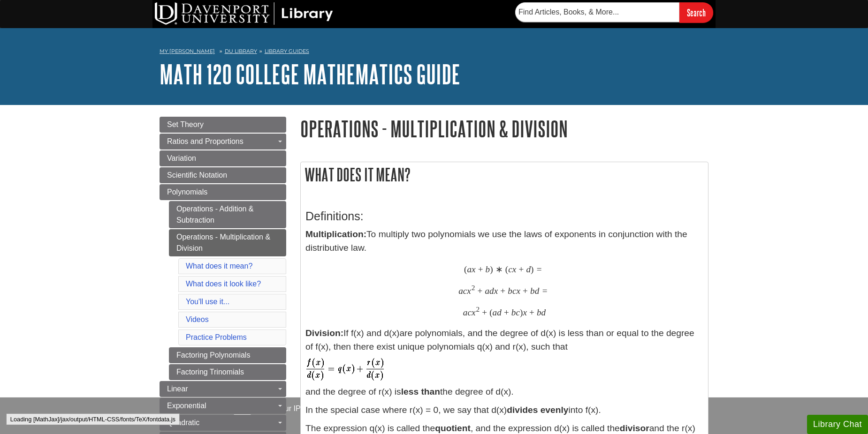  What do you see at coordinates (504, 392) in the screenshot?
I see `p: and the degree of r(x) is the degree of d(x).` at bounding box center [504, 392].